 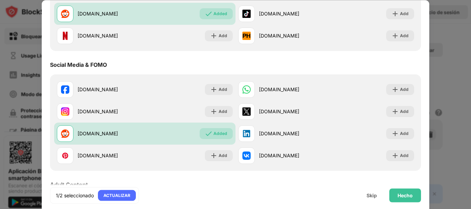 What do you see at coordinates (405, 195) in the screenshot?
I see `div: Hecho` at bounding box center [405, 195].